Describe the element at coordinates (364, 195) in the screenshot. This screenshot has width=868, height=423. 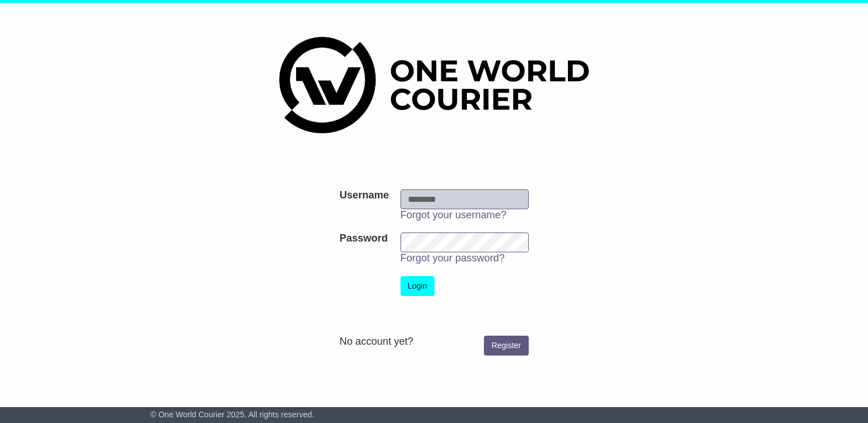
I see `label: Username` at that location.